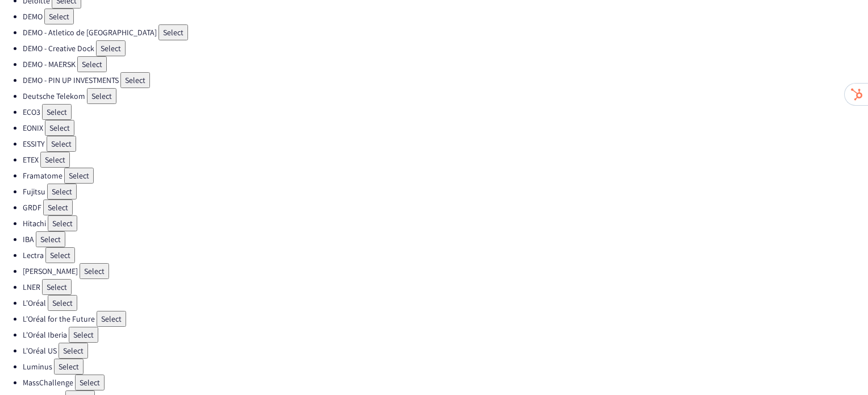  I want to click on li: EONIX, so click(445, 128).